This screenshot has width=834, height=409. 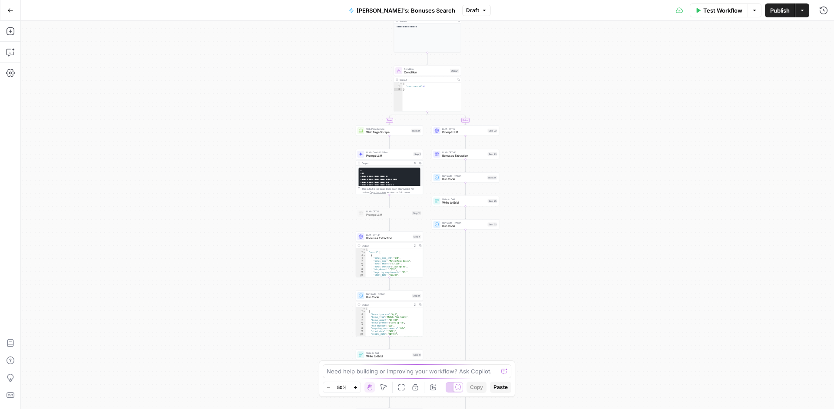 I want to click on span: Toggle code folding, rows 2 through 22, so click(x=365, y=312).